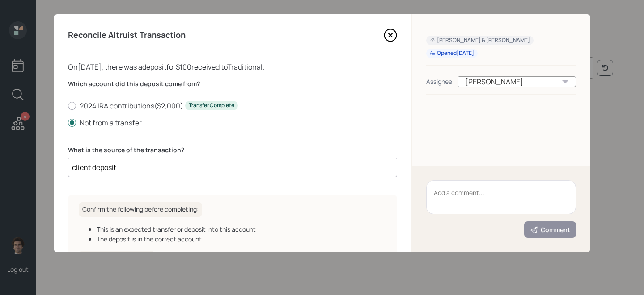 The width and height of the screenshot is (644, 295). I want to click on button: Comment, so click(550, 229).